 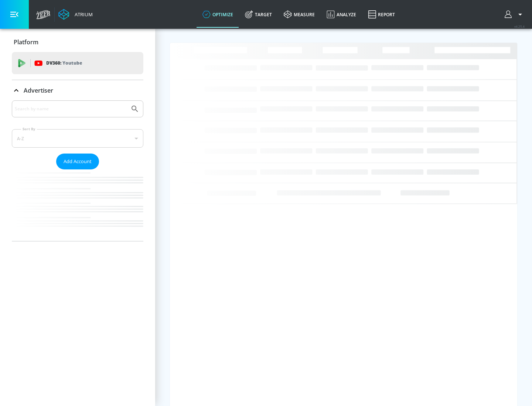 What do you see at coordinates (382, 14) in the screenshot?
I see `a: Report` at bounding box center [382, 14].